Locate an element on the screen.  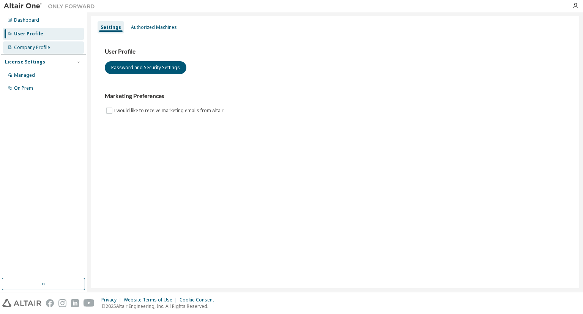
div: License Settings is located at coordinates (25, 62).